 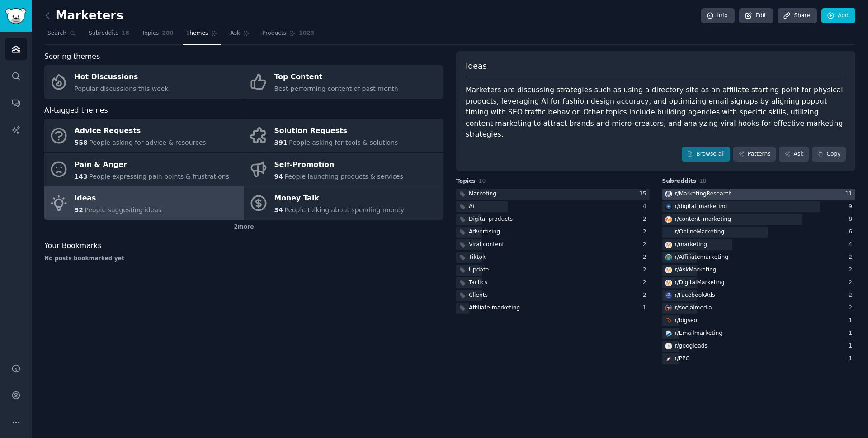 I want to click on span: 391, so click(x=281, y=142).